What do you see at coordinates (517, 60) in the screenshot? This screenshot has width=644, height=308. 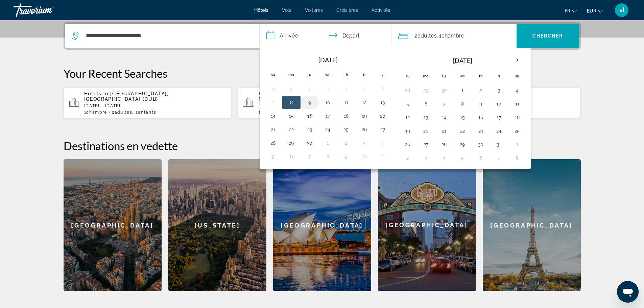 I see `button: Next month` at bounding box center [517, 60].